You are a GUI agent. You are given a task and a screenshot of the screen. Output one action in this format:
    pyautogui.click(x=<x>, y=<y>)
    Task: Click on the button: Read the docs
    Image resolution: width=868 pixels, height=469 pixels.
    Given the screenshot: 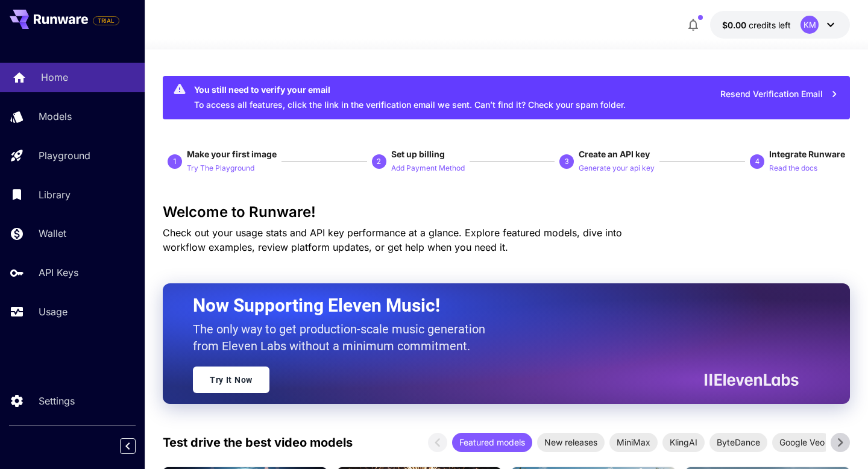 What is the action you would take?
    pyautogui.click(x=793, y=168)
    